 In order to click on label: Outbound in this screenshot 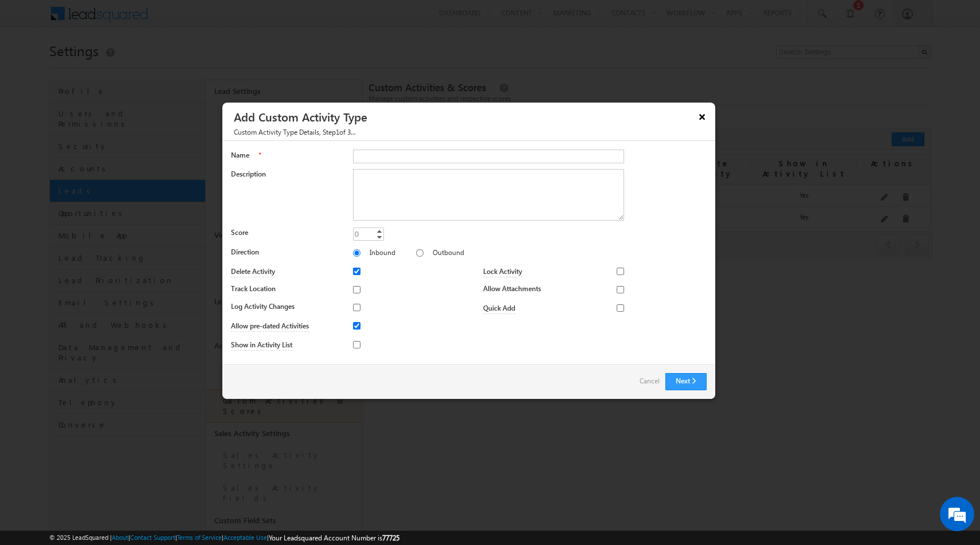, I will do `click(448, 252)`.